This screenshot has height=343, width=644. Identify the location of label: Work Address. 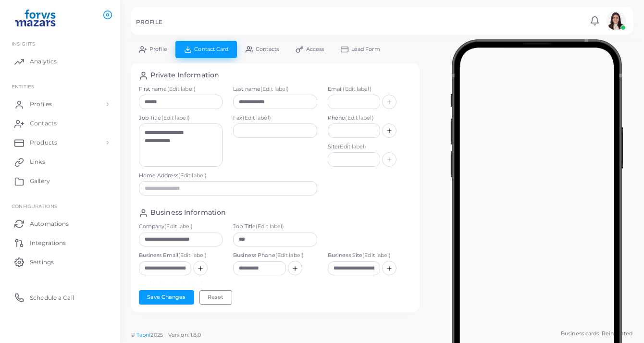
(228, 284).